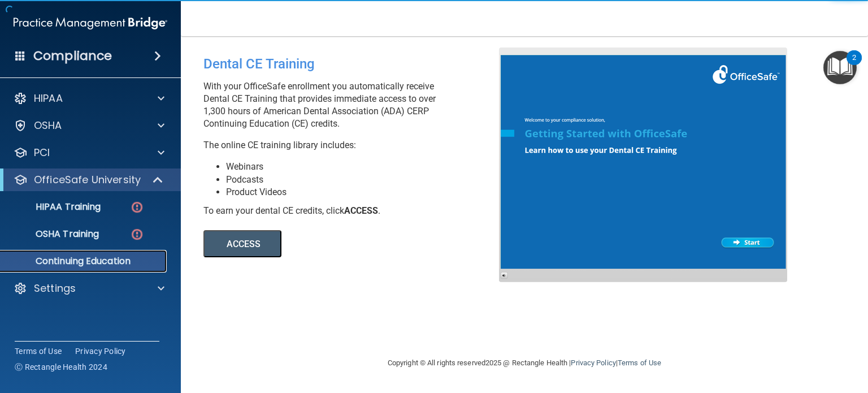 The height and width of the screenshot is (393, 868). What do you see at coordinates (358, 244) in the screenshot?
I see `a: ACCESS` at bounding box center [358, 244].